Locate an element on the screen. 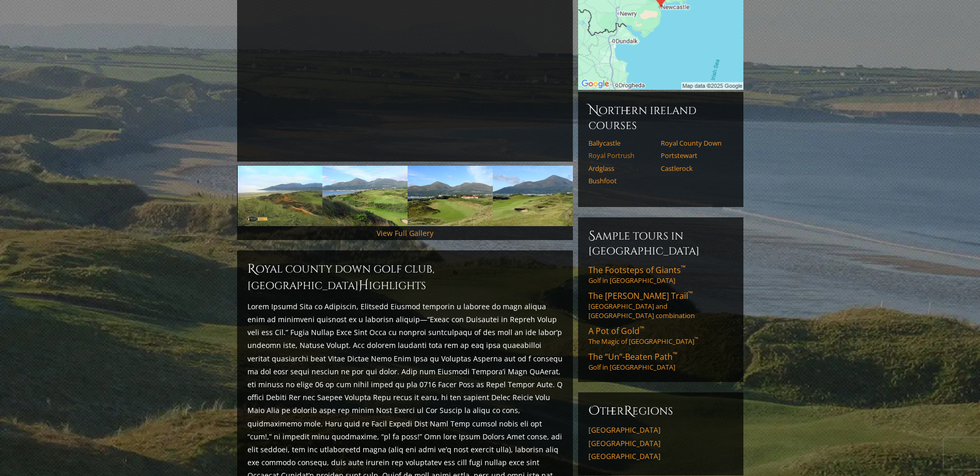 Image resolution: width=980 pixels, height=476 pixels. a: Bushfoot is located at coordinates (621, 181).